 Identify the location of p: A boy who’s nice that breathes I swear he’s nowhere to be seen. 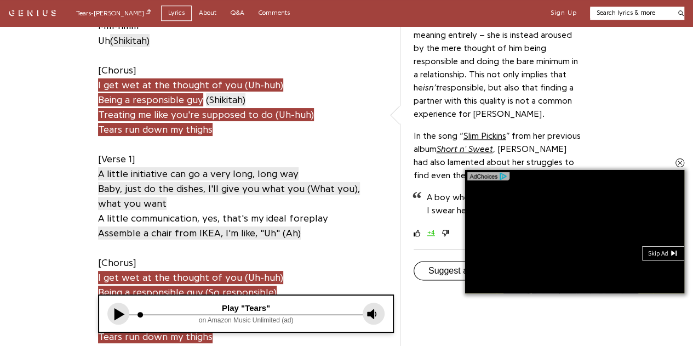
(504, 204).